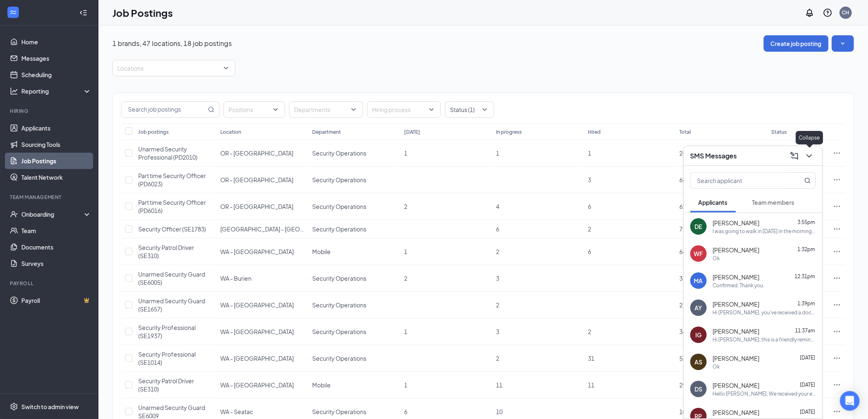 This screenshot has height=419, width=868. I want to click on td: OR - Hillsboro, so click(262, 153).